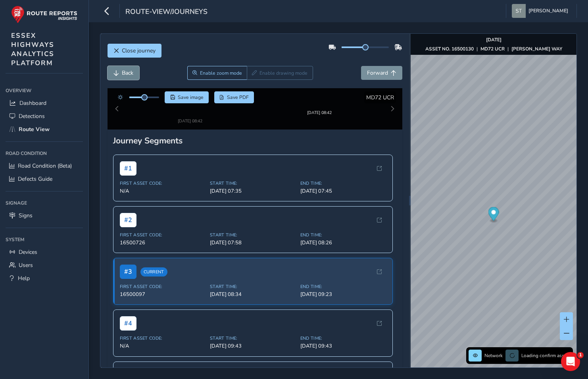 The image size is (588, 379). I want to click on span: Save PDF, so click(238, 97).